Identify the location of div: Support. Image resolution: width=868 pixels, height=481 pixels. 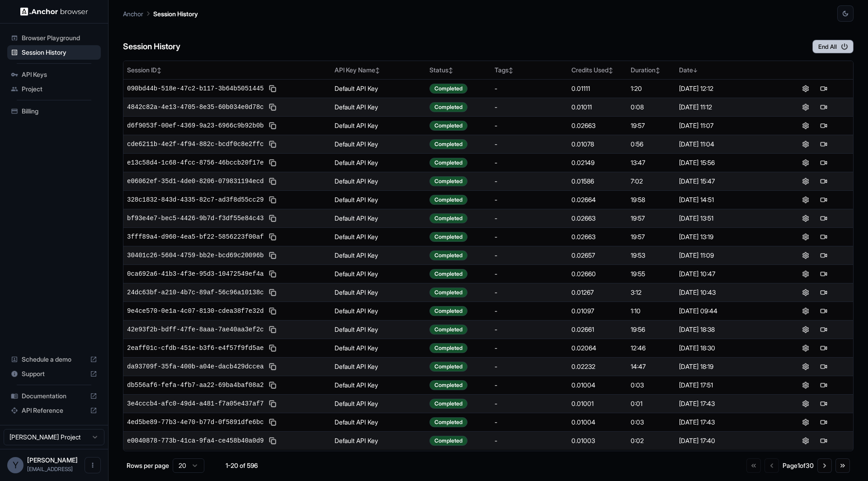
(54, 374).